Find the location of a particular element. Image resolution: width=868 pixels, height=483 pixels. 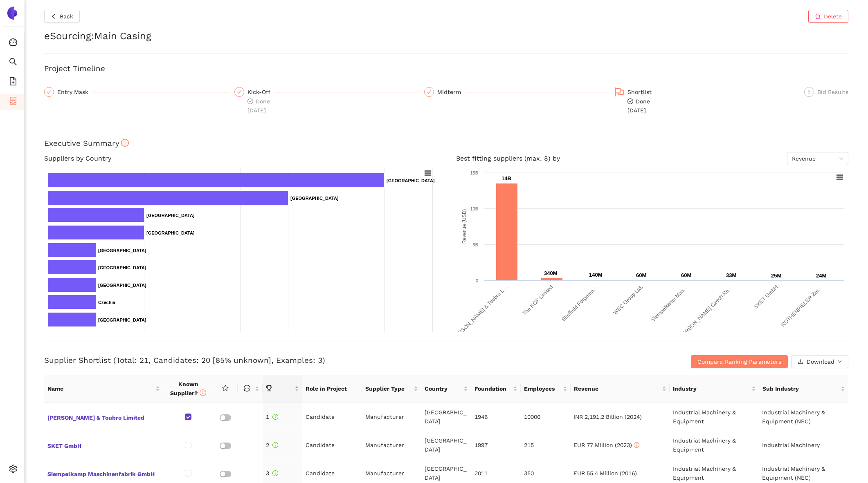

th: Role in Project is located at coordinates (333, 389).